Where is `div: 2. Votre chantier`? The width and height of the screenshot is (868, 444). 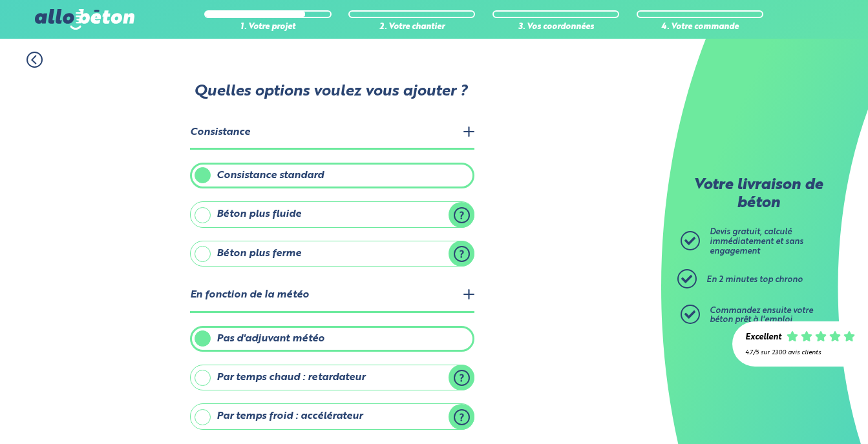 div: 2. Votre chantier is located at coordinates (412, 27).